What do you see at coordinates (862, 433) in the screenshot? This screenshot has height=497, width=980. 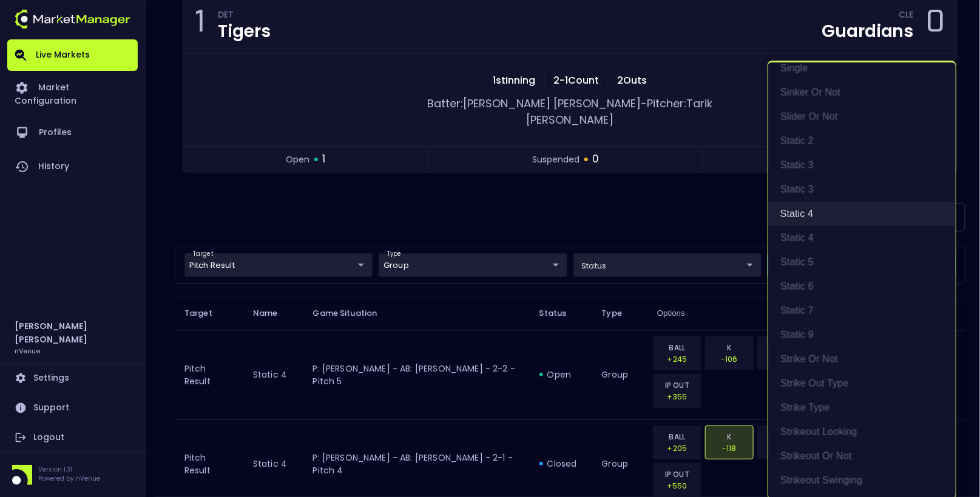 I see `li: strikeout looking` at bounding box center [862, 433].